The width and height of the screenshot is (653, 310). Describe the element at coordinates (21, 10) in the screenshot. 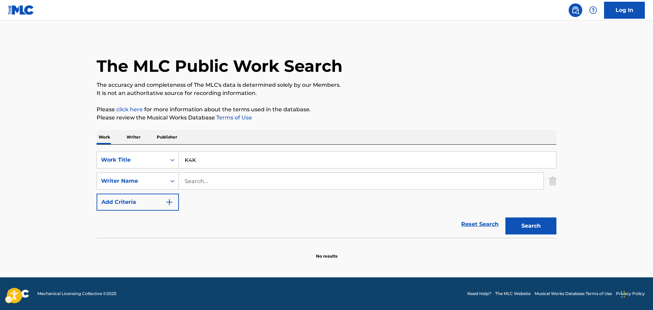

I see `img: MLC Logo` at that location.